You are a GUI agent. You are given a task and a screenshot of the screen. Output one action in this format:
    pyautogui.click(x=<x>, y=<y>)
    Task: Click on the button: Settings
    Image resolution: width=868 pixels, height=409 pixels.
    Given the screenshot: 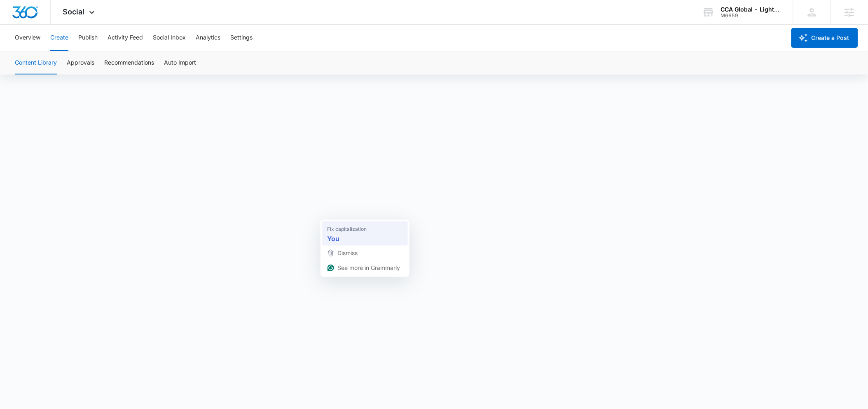 What is the action you would take?
    pyautogui.click(x=241, y=38)
    